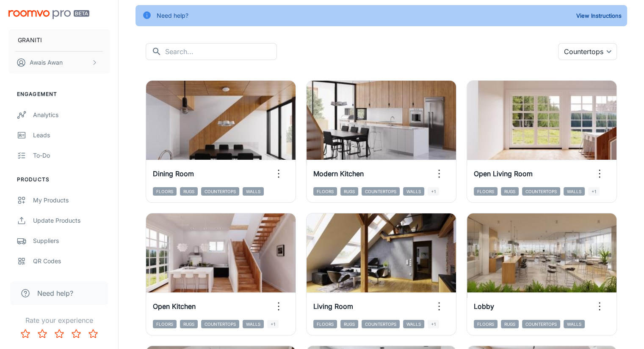 The height and width of the screenshot is (349, 644). What do you see at coordinates (71, 241) in the screenshot?
I see `div: Suppliers` at bounding box center [71, 241].